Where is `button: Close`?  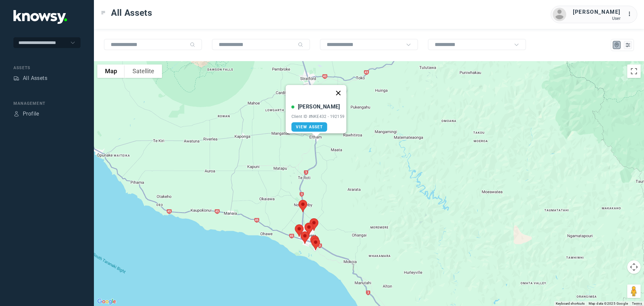
button: Close is located at coordinates (338, 93).